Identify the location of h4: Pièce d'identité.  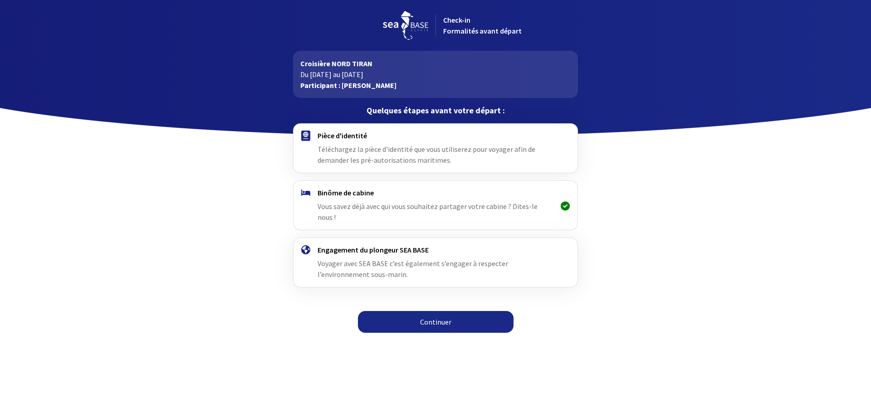
(435, 136).